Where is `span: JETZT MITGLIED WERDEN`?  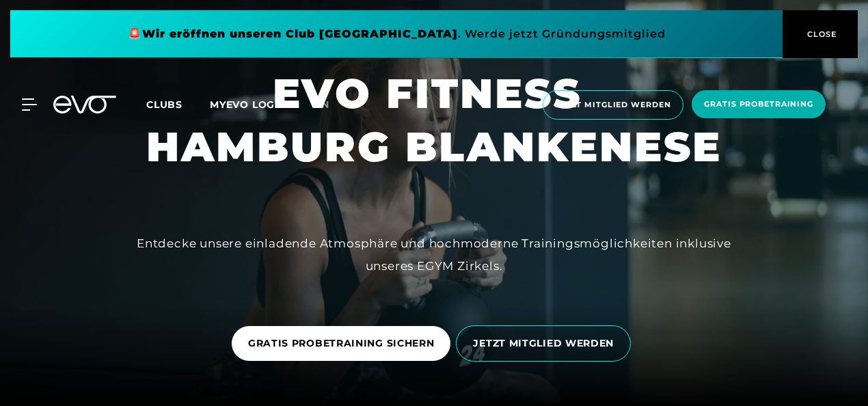
span: JETZT MITGLIED WERDEN is located at coordinates (543, 343).